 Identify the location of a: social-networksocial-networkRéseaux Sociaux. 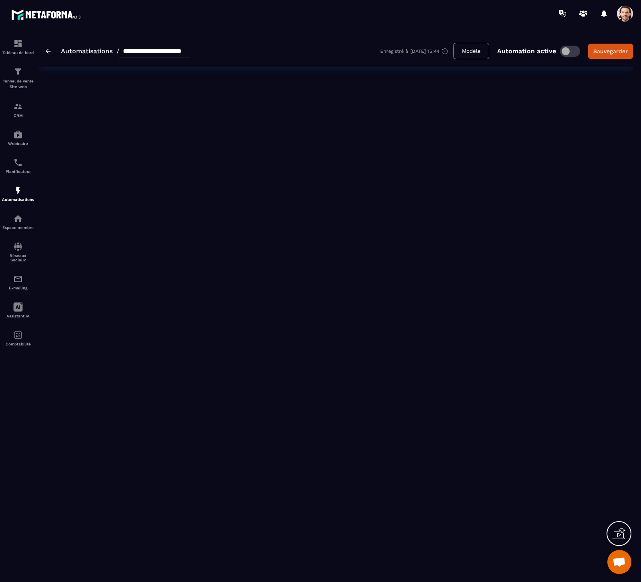
(18, 252).